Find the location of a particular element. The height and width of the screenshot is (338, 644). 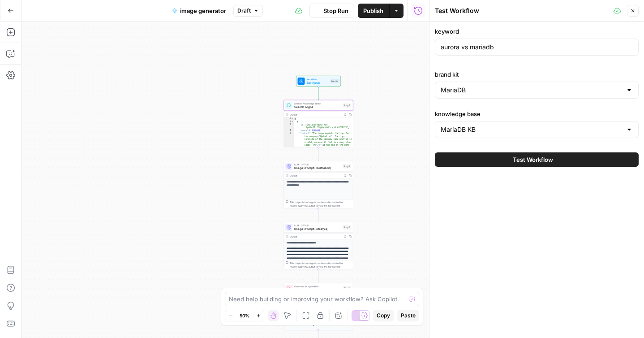

div: WorkflowSet InputsInputs is located at coordinates (319, 81).